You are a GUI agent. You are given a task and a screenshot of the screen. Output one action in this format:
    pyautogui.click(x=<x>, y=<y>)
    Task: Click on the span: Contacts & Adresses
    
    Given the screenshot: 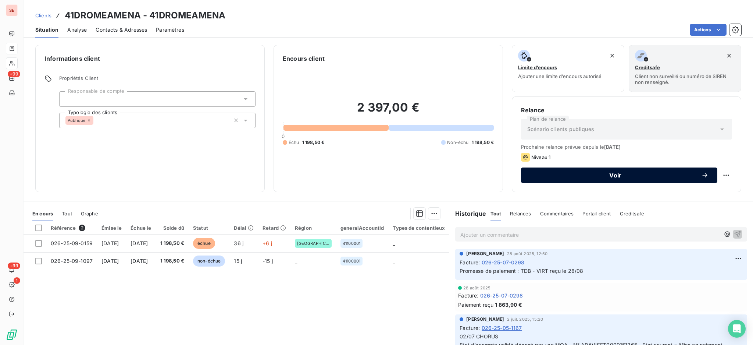 What is the action you would take?
    pyautogui.click(x=121, y=30)
    